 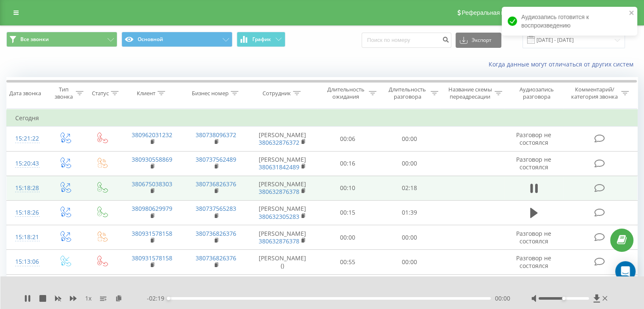 What do you see at coordinates (537, 93) in the screenshot?
I see `div: Аудиозапись разговора` at bounding box center [537, 93].